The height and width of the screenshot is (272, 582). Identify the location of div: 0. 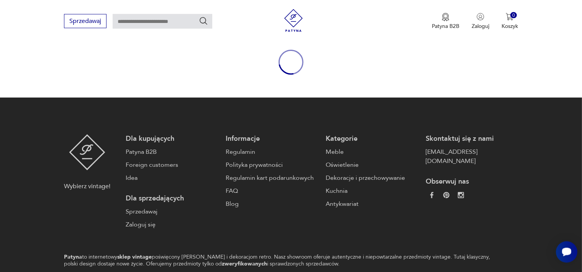
(514, 15).